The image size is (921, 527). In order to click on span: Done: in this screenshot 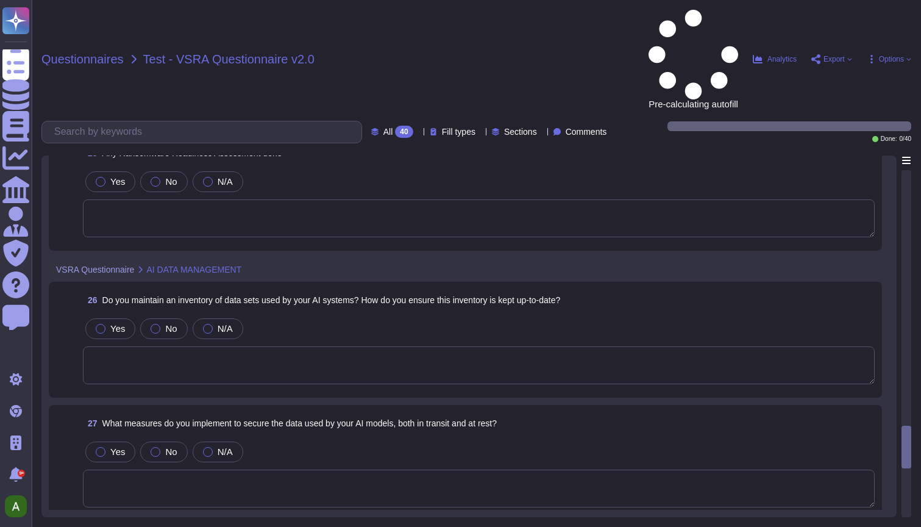, I will do `click(889, 139)`.